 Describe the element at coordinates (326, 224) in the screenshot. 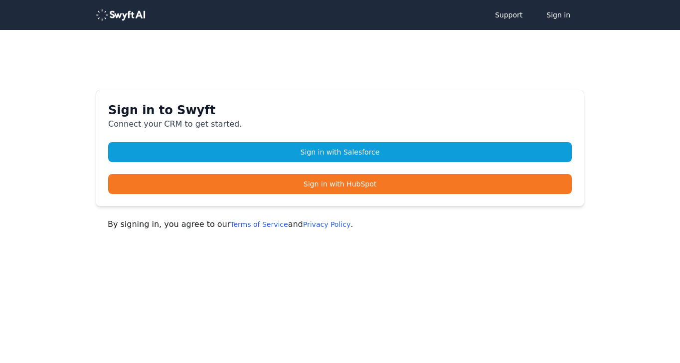

I see `a: Privacy Policy` at that location.